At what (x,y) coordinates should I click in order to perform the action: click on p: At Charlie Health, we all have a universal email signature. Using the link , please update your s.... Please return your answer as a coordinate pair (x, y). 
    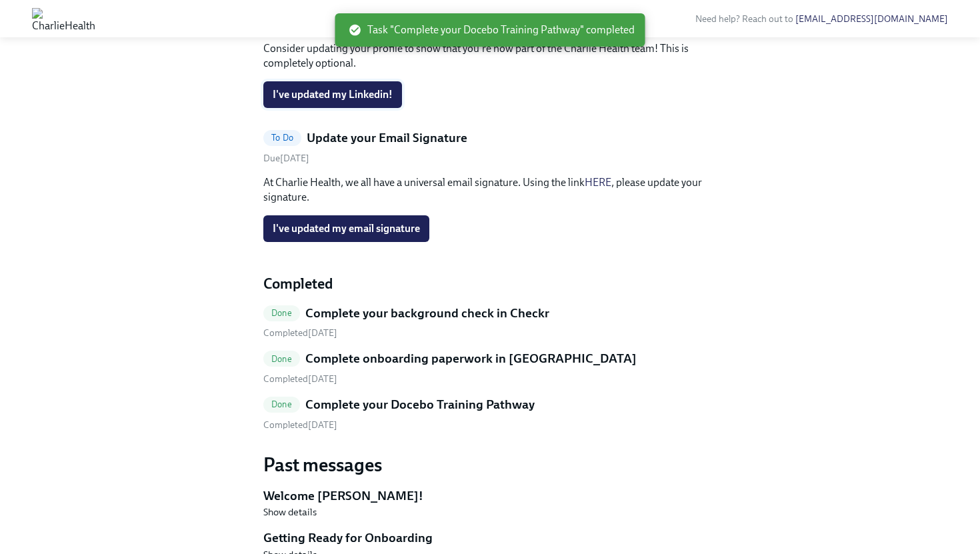
    Looking at the image, I should click on (490, 190).